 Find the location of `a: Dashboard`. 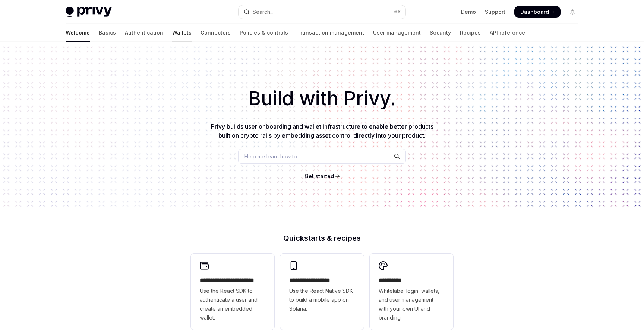

a: Dashboard is located at coordinates (538, 12).